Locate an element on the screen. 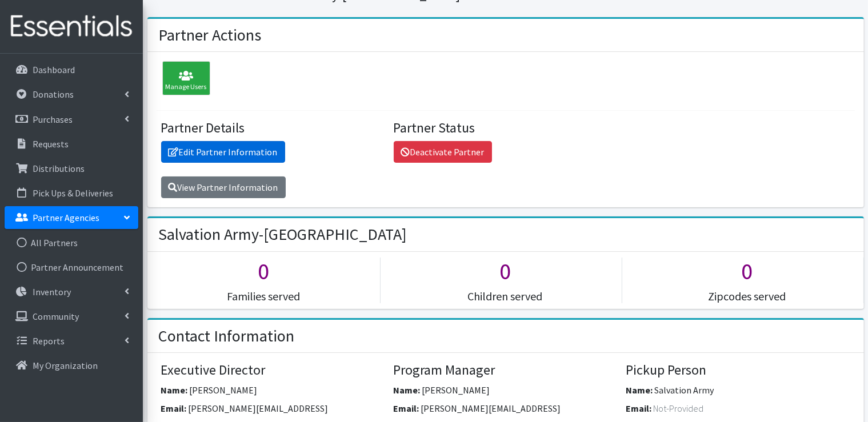  p: Pick Ups & Deliveries is located at coordinates (73, 193).